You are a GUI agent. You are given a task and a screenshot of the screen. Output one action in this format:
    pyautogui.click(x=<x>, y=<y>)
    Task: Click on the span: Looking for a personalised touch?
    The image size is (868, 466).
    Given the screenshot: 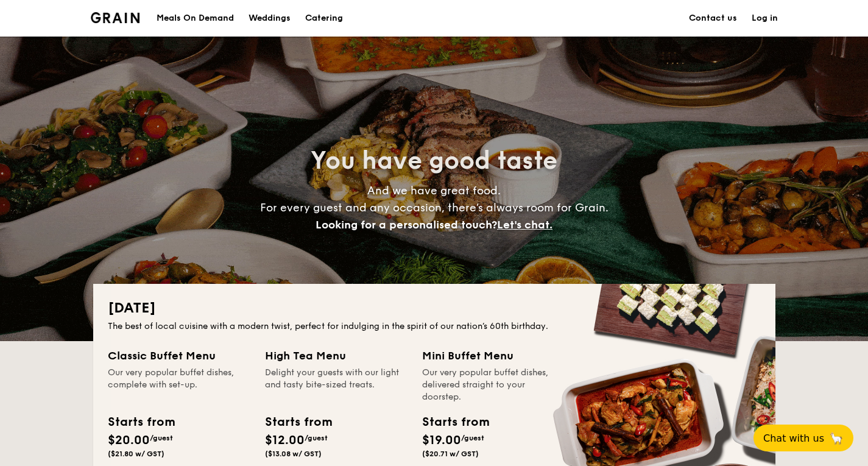 What is the action you would take?
    pyautogui.click(x=407, y=225)
    